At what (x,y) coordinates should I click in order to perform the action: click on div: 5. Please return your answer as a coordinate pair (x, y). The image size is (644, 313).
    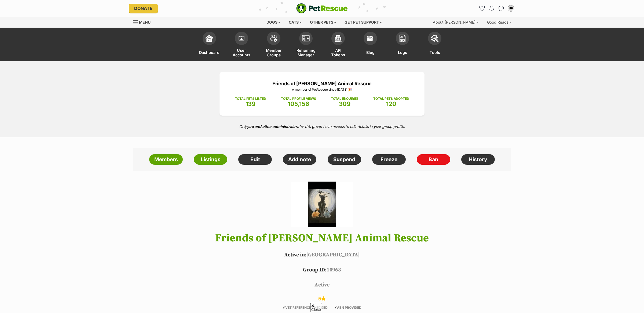
    Looking at the image, I should click on (322, 299).